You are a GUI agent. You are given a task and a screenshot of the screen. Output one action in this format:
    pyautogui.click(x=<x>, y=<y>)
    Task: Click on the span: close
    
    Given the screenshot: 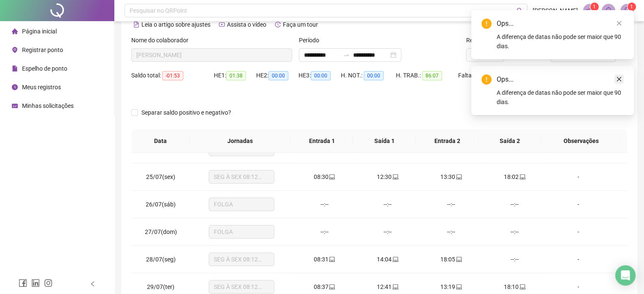 What is the action you would take?
    pyautogui.click(x=619, y=23)
    